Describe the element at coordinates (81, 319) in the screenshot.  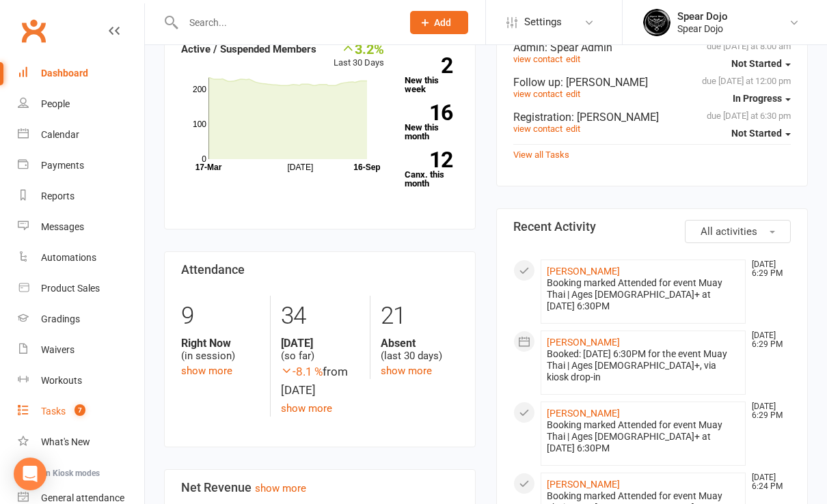
I see `a: Gradings` at that location.